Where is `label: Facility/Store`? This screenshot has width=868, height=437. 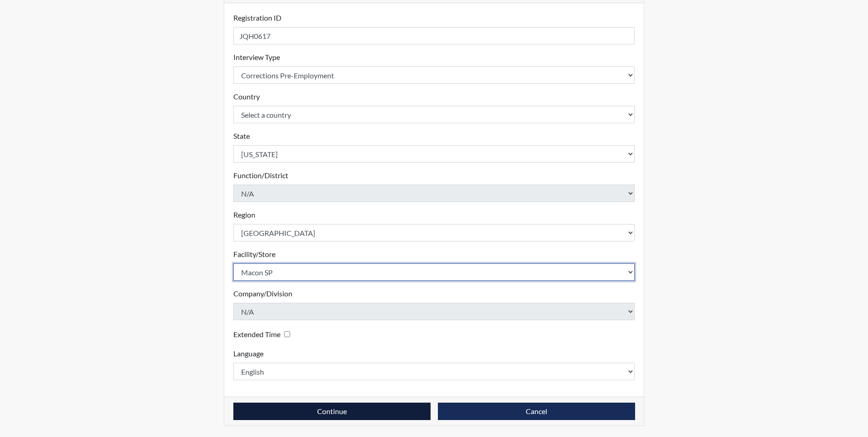 label: Facility/Store is located at coordinates (255, 254).